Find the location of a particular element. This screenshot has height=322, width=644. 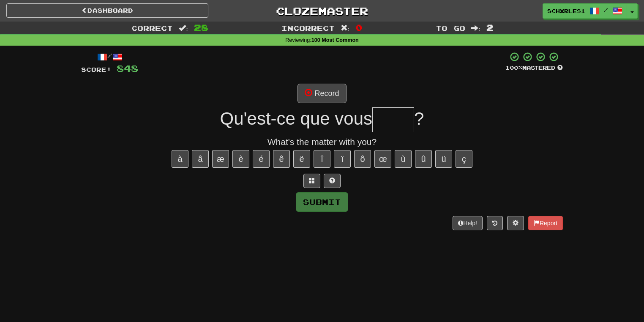

span: 2 is located at coordinates (490, 28).